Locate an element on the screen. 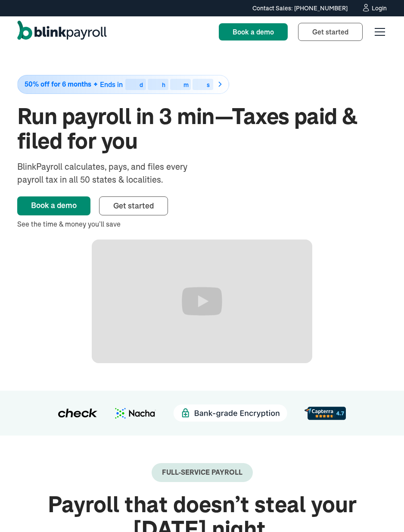 This screenshot has height=532, width=404. h1: Run payroll in 3 min—Taxes paid & filed for you is located at coordinates (202, 129).